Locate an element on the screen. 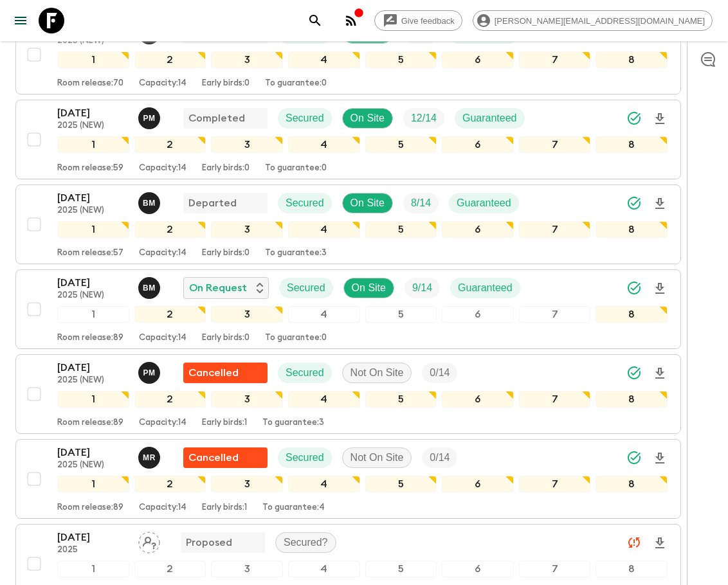 The image size is (728, 585). p: P M is located at coordinates (149, 373).